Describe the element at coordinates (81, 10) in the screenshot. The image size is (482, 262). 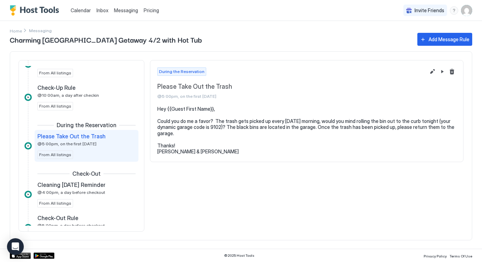
I see `a: Calendar` at that location.